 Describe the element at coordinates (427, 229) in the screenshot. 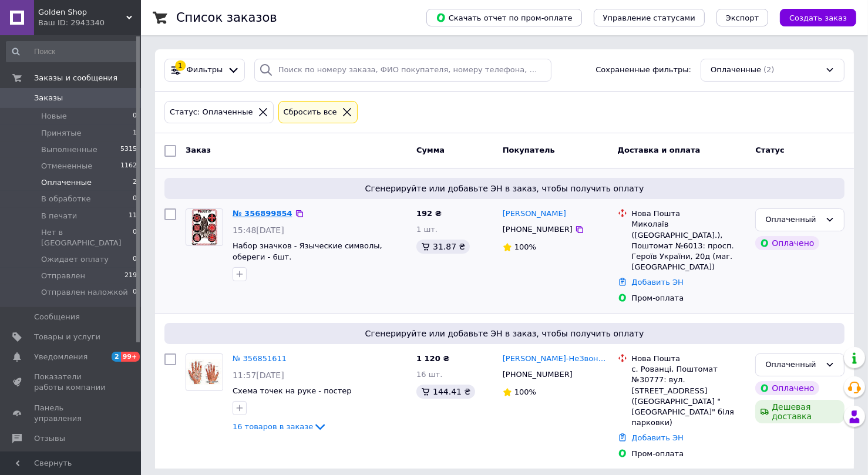

I see `span: 1 шт.` at that location.